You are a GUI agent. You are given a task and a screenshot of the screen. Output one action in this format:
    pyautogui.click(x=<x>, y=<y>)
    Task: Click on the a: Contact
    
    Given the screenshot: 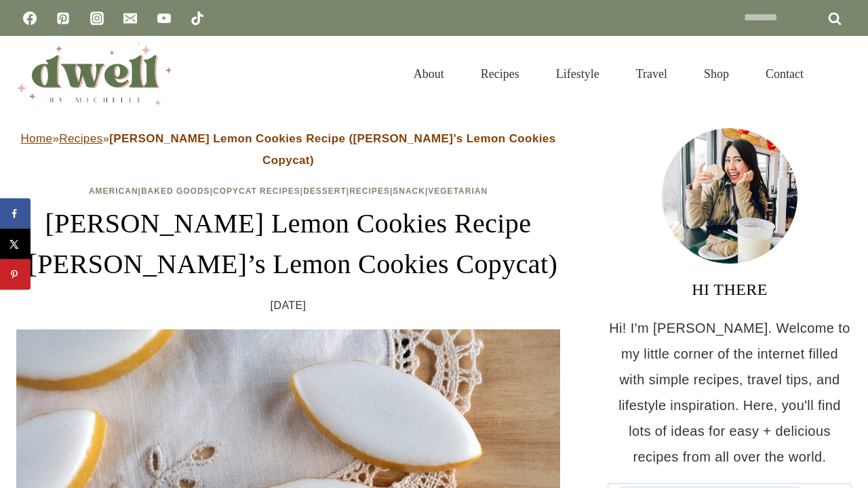 What is the action you would take?
    pyautogui.click(x=784, y=74)
    